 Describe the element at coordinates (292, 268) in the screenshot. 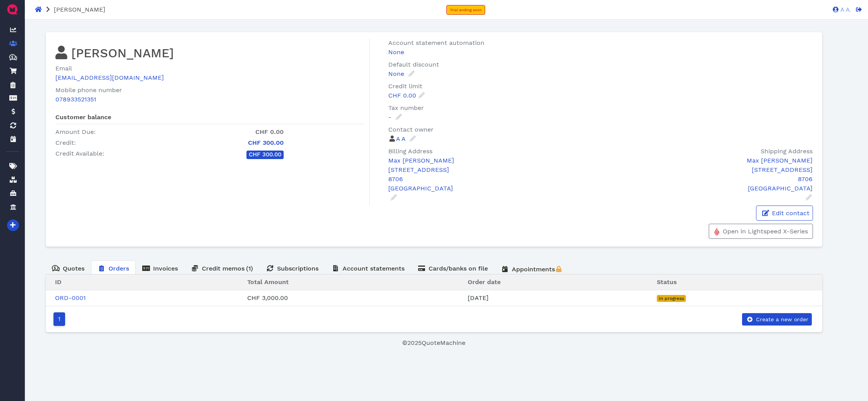

I see `a: Subscriptions` at that location.